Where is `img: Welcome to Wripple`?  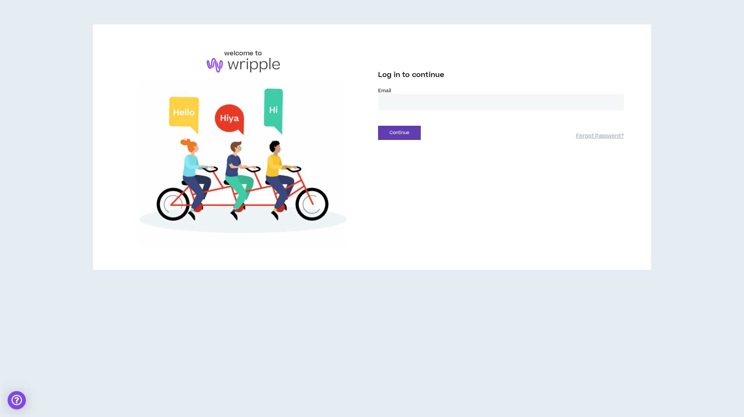
img: Welcome to Wripple is located at coordinates (243, 163).